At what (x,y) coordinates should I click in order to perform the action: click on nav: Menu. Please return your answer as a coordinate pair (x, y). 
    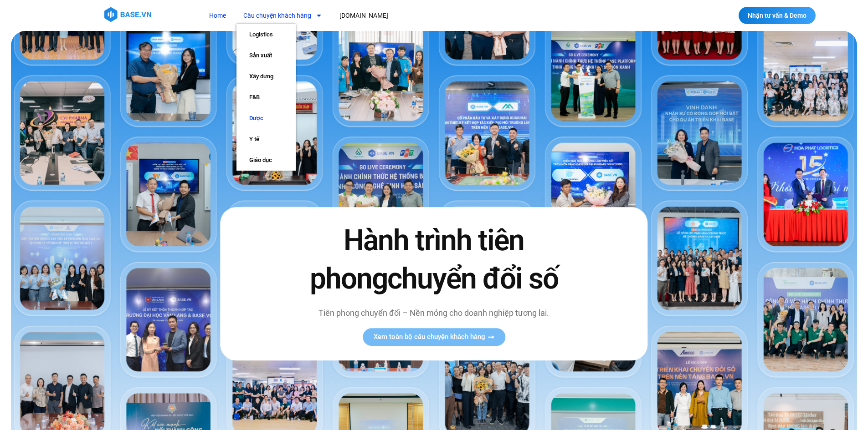
    Looking at the image, I should click on (379, 16).